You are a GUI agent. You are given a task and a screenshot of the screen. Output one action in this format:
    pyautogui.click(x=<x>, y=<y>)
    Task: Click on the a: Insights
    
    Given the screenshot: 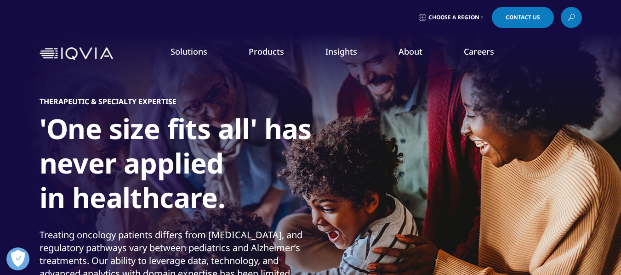 What is the action you would take?
    pyautogui.click(x=341, y=51)
    